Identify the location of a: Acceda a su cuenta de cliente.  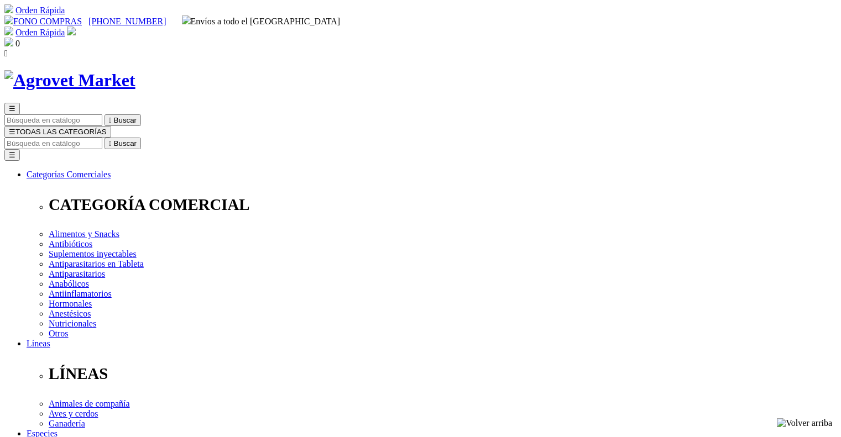
(71, 32).